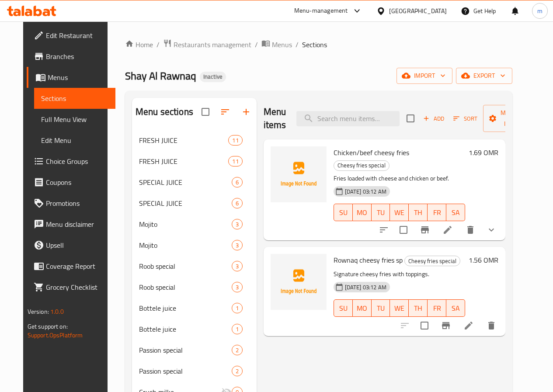 The width and height of the screenshot is (553, 392). Describe the element at coordinates (185, 329) in the screenshot. I see `div: Bottele juice` at that location.